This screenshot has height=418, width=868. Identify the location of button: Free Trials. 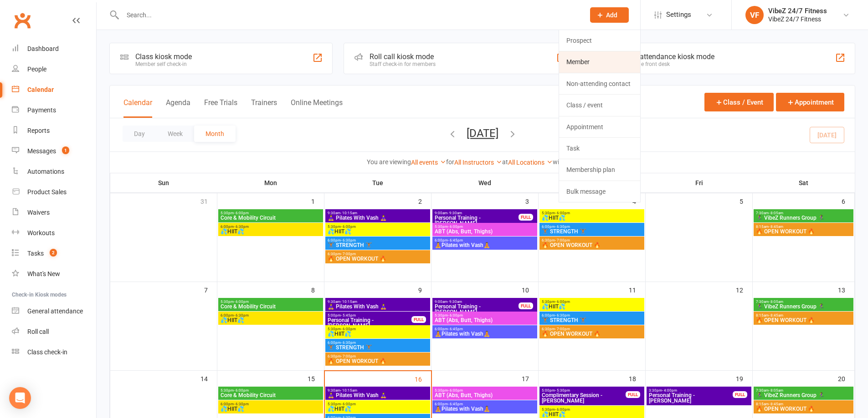
(221, 108).